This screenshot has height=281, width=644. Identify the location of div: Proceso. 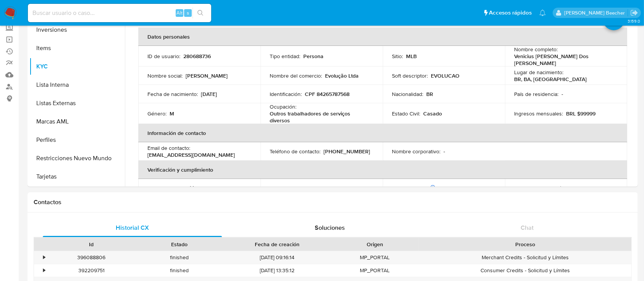
(525, 245).